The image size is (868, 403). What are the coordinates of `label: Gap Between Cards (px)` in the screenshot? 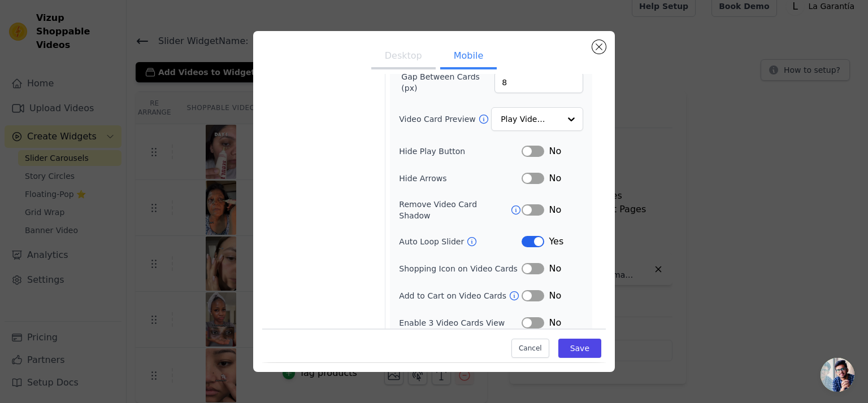 It's located at (447, 83).